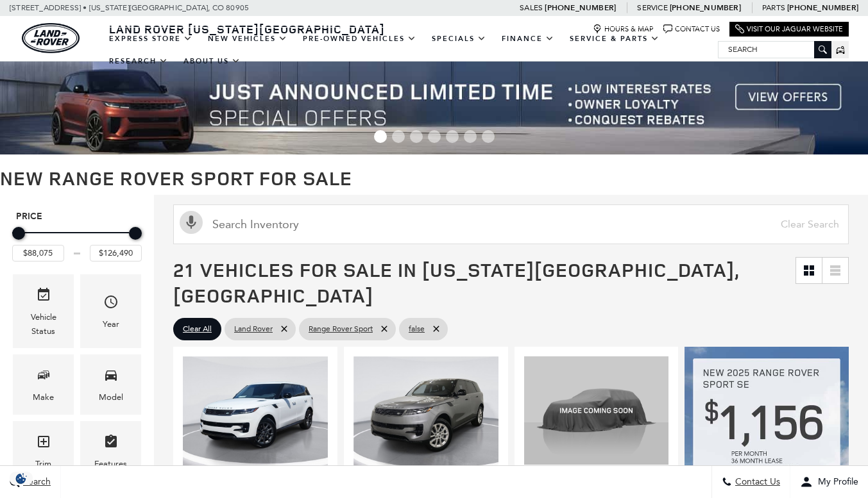 The image size is (868, 498). Describe the element at coordinates (470, 137) in the screenshot. I see `span: Go to slide 6` at that location.